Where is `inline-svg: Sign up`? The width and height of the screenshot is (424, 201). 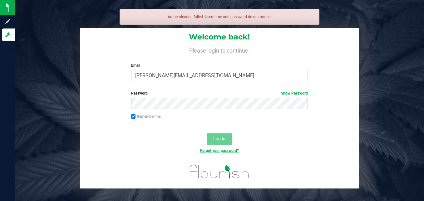
inline-svg: Sign up is located at coordinates (8, 21).